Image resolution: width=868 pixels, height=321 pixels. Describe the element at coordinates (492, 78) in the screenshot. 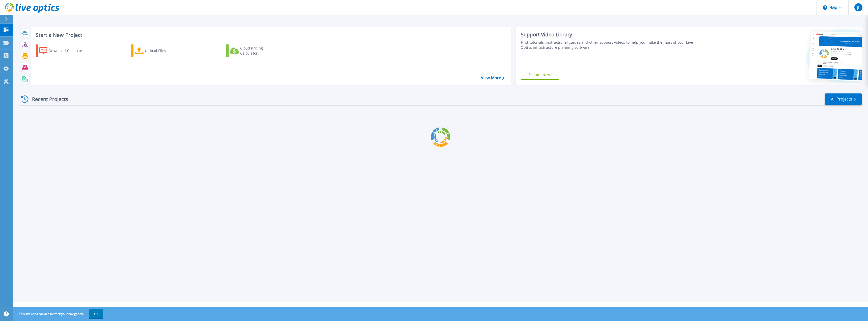

I see `a: View More` at that location.